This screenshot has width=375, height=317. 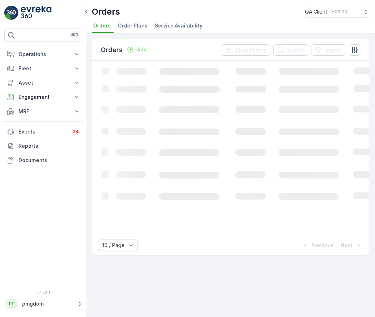 I want to click on button: Add, so click(x=137, y=50).